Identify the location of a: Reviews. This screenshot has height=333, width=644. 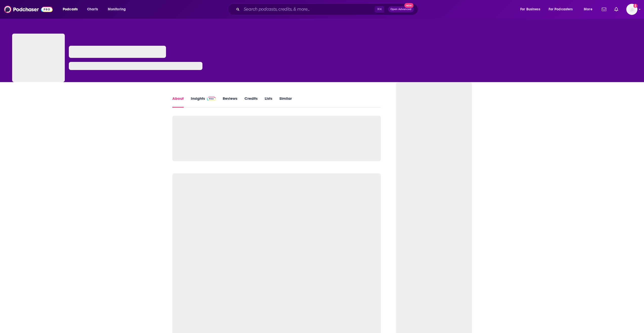
(230, 102).